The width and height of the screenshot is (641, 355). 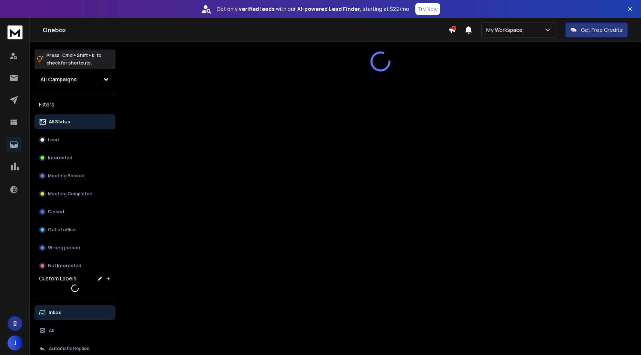 I want to click on p: Inbox, so click(x=55, y=313).